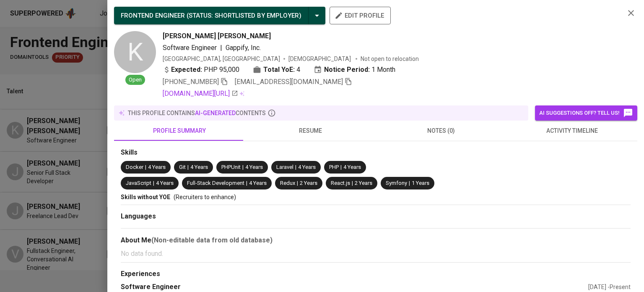 The height and width of the screenshot is (292, 644). I want to click on b: (Non-editable data from old database), so click(212, 240).